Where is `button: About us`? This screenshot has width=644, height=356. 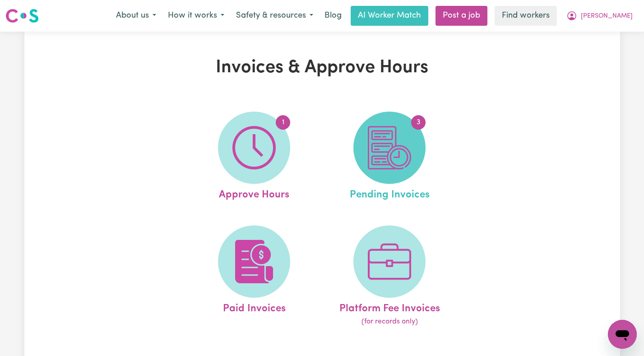 button: About us is located at coordinates (136, 15).